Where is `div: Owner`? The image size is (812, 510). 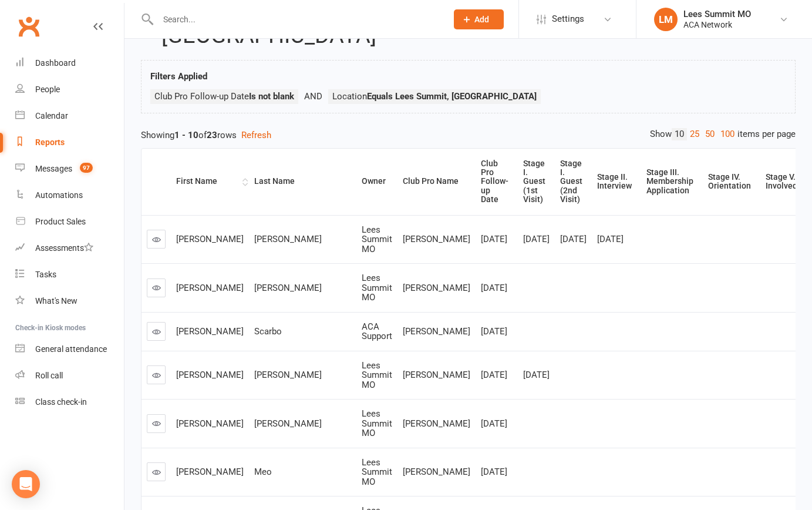
div: Owner is located at coordinates (375, 181).